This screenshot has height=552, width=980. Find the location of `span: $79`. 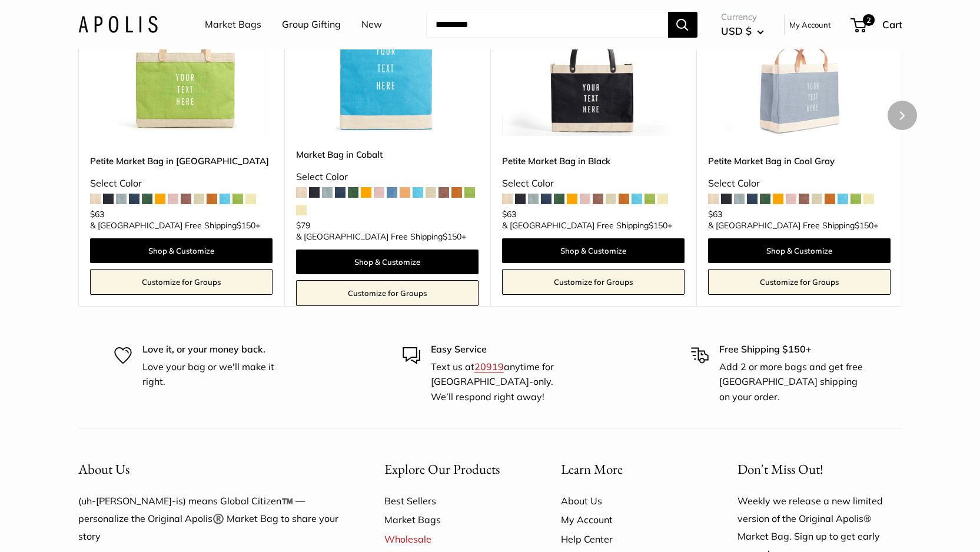

span: $79 is located at coordinates (303, 226).